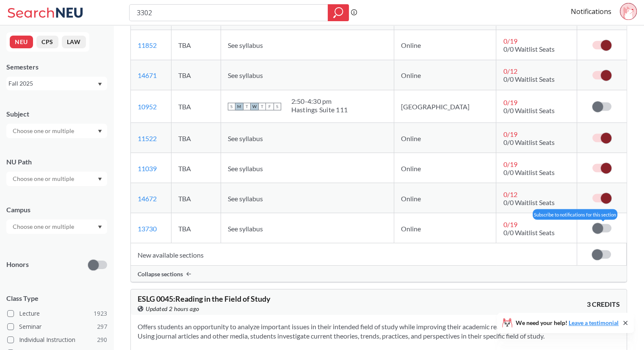 This screenshot has width=644, height=350. Describe the element at coordinates (102, 340) in the screenshot. I see `span: 290` at that location.